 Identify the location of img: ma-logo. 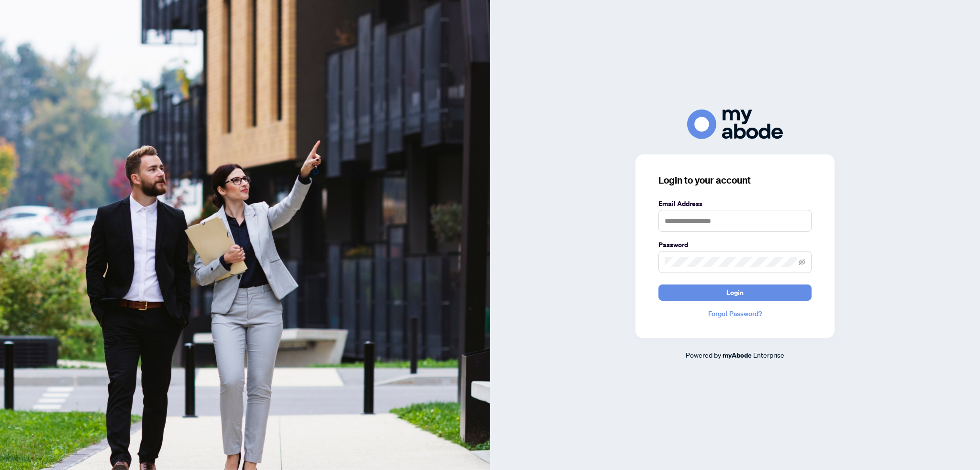
(735, 124).